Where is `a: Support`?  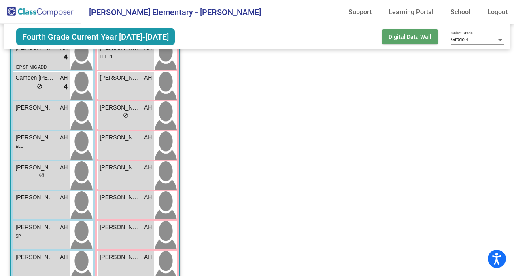
a: Support is located at coordinates (360, 12).